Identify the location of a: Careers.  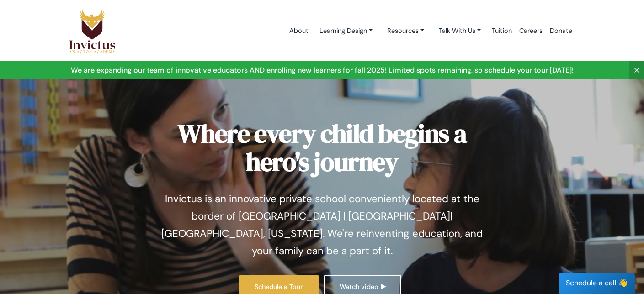
(530, 31).